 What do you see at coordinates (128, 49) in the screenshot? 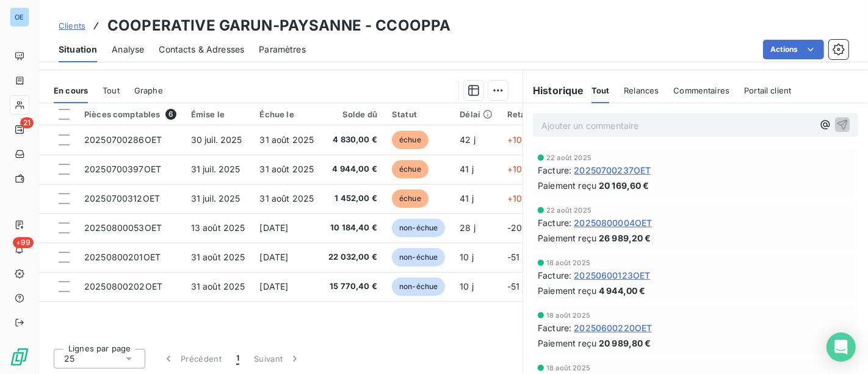
I see `span: Analyse` at bounding box center [128, 49].